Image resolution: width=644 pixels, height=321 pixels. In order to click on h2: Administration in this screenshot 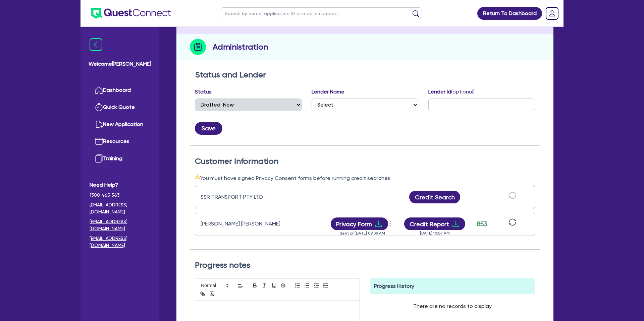, I will do `click(240, 47)`.